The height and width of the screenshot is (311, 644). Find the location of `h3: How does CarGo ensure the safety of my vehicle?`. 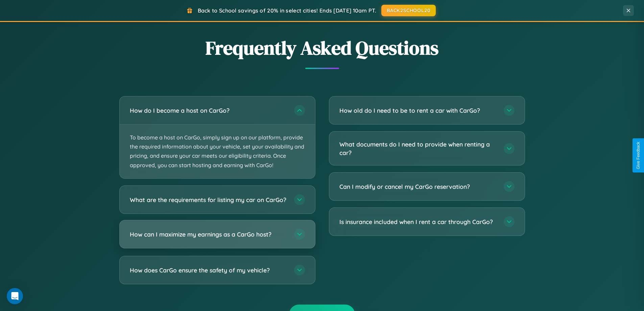

h3: How does CarGo ensure the safety of my vehicle? is located at coordinates (209, 270).